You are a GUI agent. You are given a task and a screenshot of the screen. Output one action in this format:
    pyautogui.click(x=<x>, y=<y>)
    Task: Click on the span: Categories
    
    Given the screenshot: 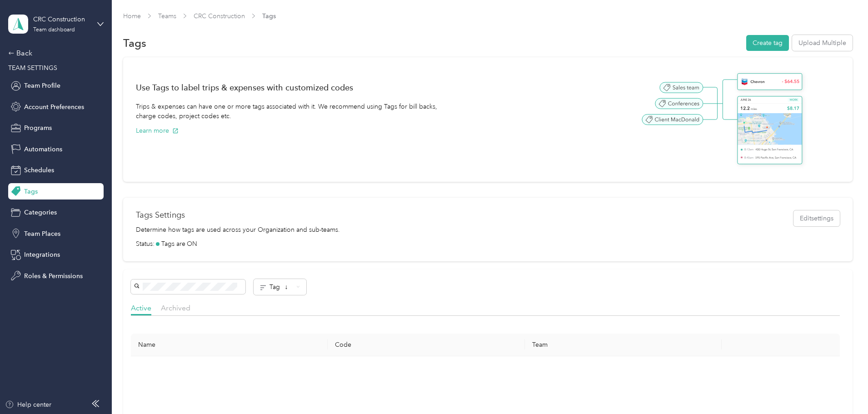 What is the action you would take?
    pyautogui.click(x=41, y=212)
    